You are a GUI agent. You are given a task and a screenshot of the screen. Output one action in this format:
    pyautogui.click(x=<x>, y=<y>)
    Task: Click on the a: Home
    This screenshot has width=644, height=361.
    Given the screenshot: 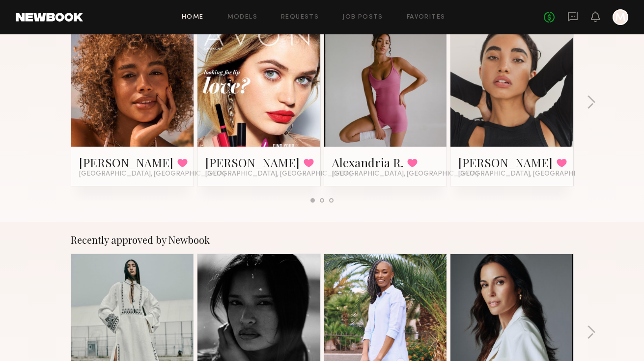 What is the action you would take?
    pyautogui.click(x=193, y=17)
    